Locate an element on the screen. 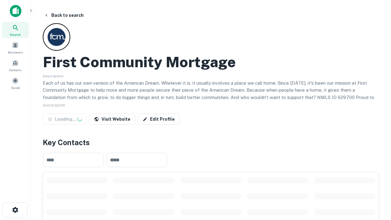 This screenshot has width=391, height=220. button: Back to search is located at coordinates (64, 15).